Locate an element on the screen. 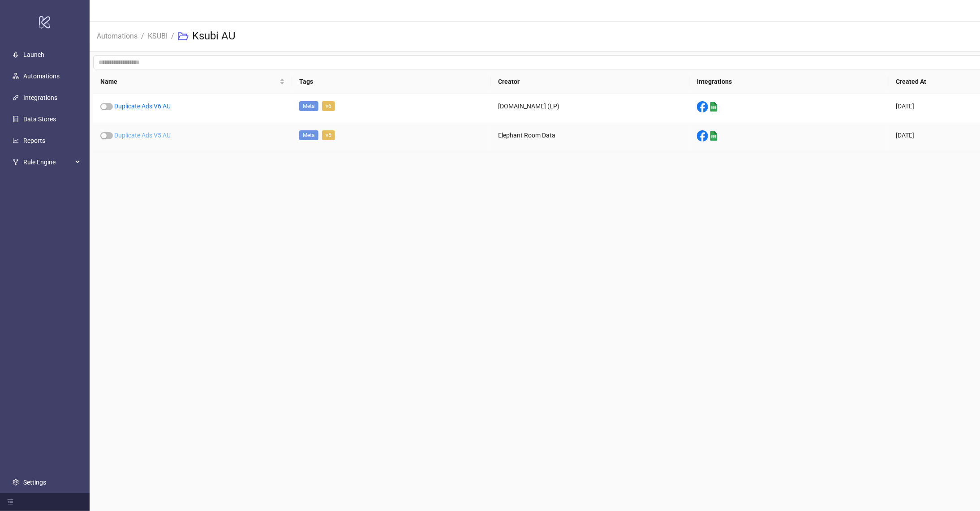  a: KSUBI is located at coordinates (157, 36).